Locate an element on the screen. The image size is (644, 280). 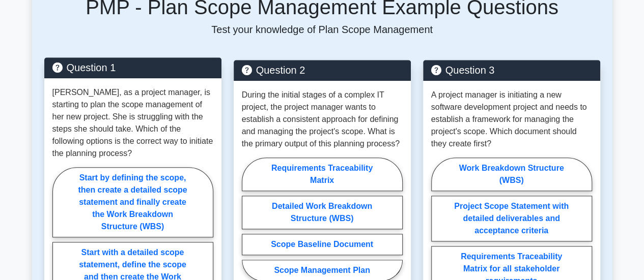
h5: Question 1 is located at coordinates (133, 67).